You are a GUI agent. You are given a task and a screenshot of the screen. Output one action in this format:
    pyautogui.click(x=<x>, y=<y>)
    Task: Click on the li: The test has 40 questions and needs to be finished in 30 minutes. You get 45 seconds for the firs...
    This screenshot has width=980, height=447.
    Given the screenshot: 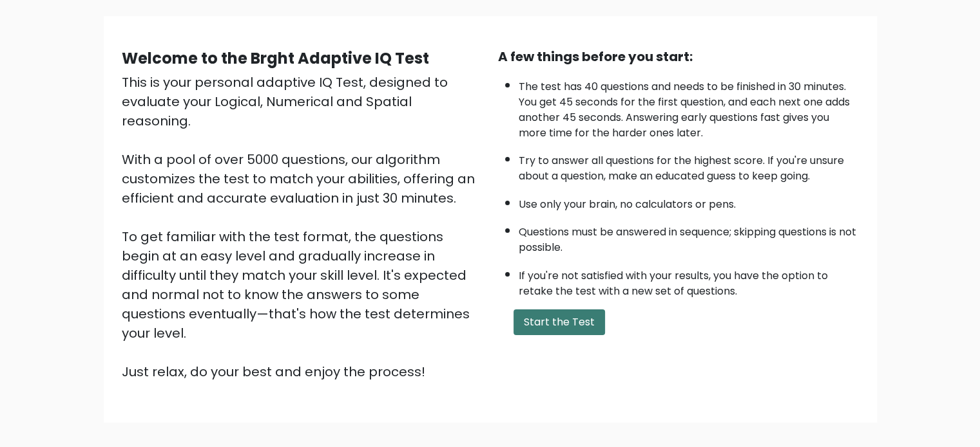 What is the action you would take?
    pyautogui.click(x=689, y=107)
    